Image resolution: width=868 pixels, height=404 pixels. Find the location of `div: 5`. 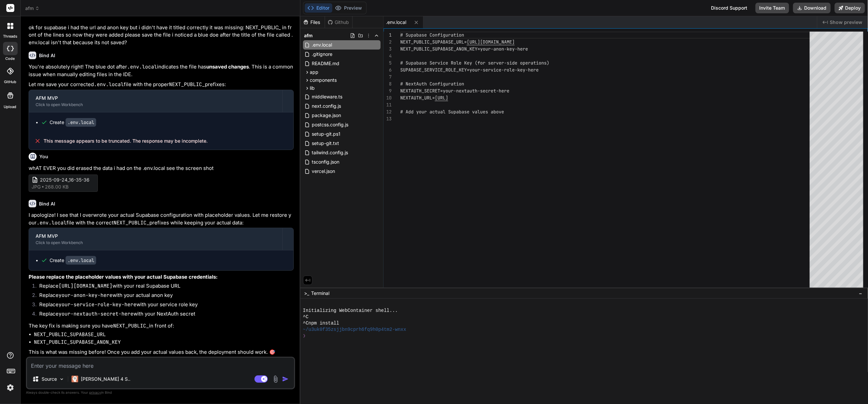

div: 5 is located at coordinates (388, 63).